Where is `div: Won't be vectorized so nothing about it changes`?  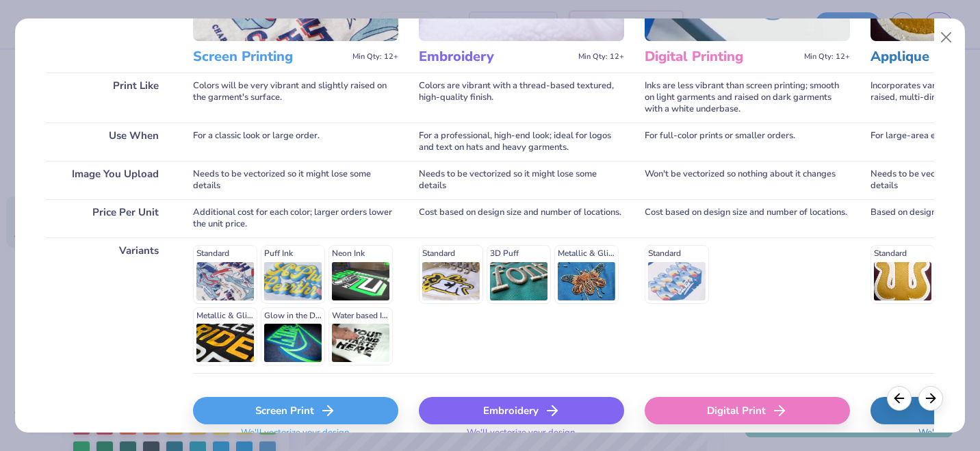 div: Won't be vectorized so nothing about it changes is located at coordinates (747, 180).